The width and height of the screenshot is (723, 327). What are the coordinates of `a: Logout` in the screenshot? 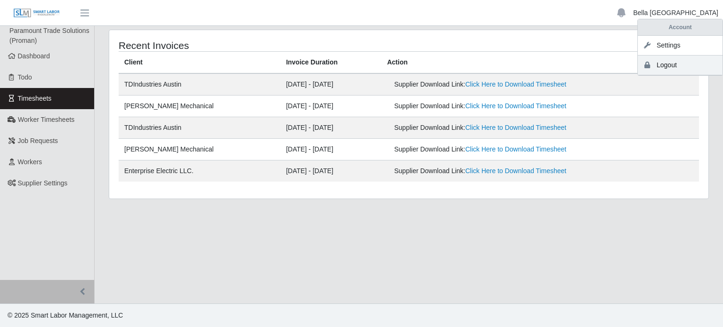 It's located at (680, 65).